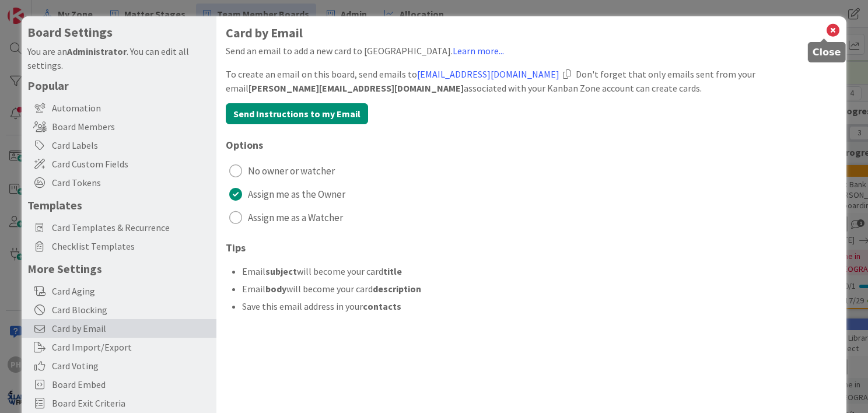 The image size is (868, 413). Describe the element at coordinates (291, 171) in the screenshot. I see `span: No owner or watcher` at that location.